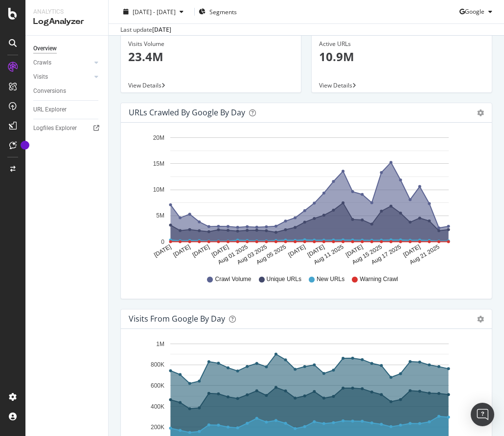 This screenshot has width=504, height=436. What do you see at coordinates (223, 11) in the screenshot?
I see `span: Segments` at bounding box center [223, 11].